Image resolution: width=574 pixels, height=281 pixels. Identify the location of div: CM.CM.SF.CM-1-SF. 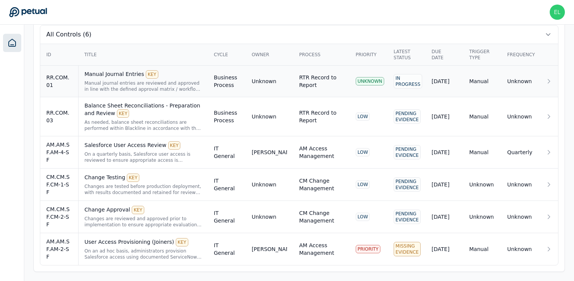
(59, 185).